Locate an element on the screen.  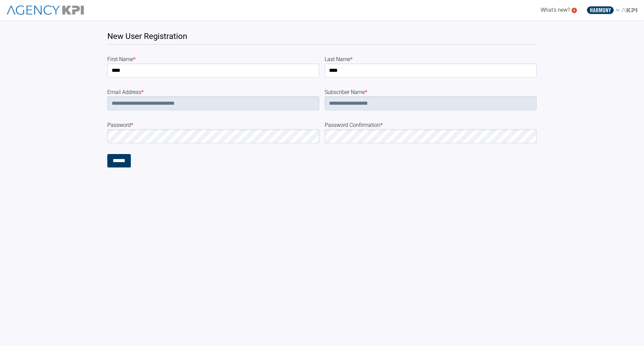
a: 5 is located at coordinates (574, 10).